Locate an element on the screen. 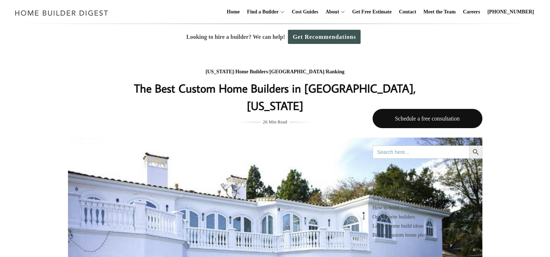  a: Meet the Team is located at coordinates (440, 12).